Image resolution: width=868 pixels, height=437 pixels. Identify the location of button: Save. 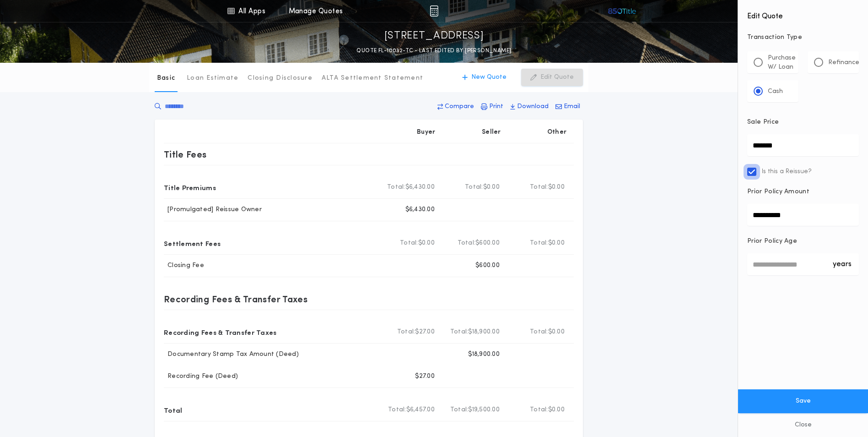
(803, 401).